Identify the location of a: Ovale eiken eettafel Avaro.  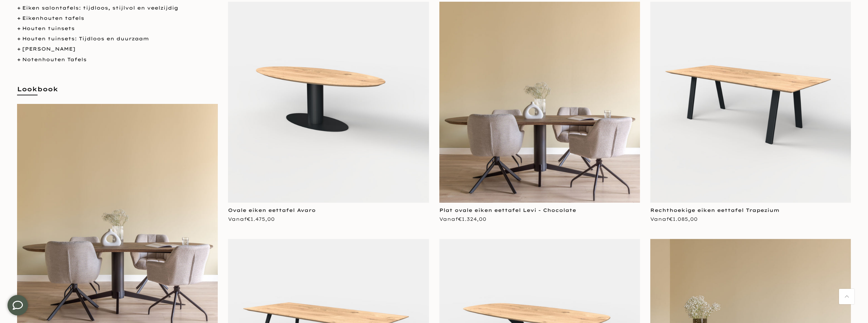
(272, 210).